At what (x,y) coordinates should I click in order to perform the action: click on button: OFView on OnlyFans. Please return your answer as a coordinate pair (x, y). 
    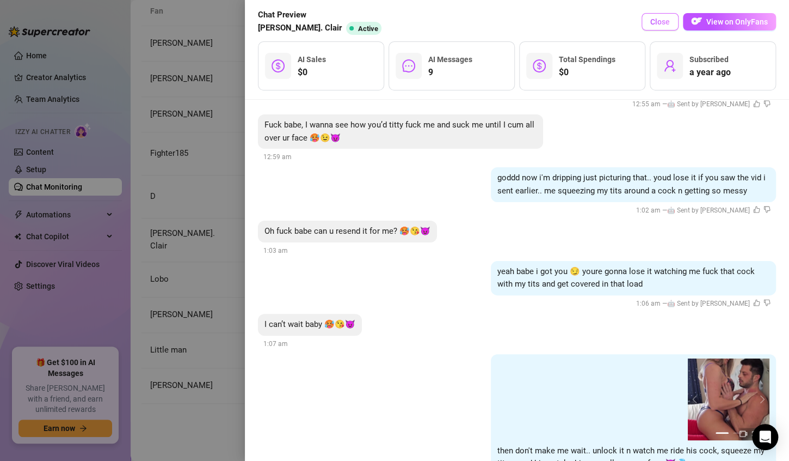
    Looking at the image, I should click on (729, 22).